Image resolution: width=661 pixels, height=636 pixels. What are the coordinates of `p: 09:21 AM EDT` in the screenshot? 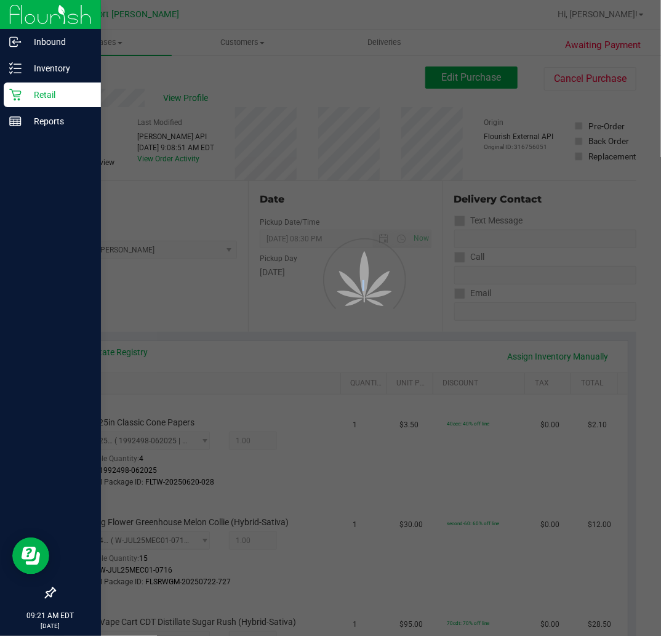 It's located at (50, 615).